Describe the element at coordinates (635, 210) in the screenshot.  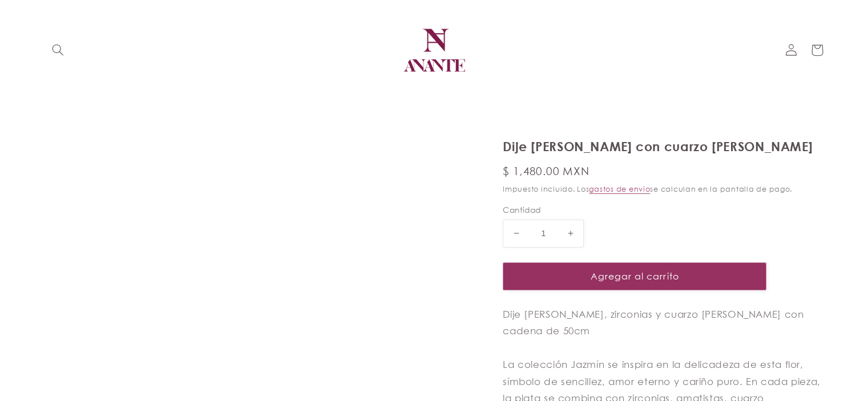
I see `label: Cantidad` at that location.